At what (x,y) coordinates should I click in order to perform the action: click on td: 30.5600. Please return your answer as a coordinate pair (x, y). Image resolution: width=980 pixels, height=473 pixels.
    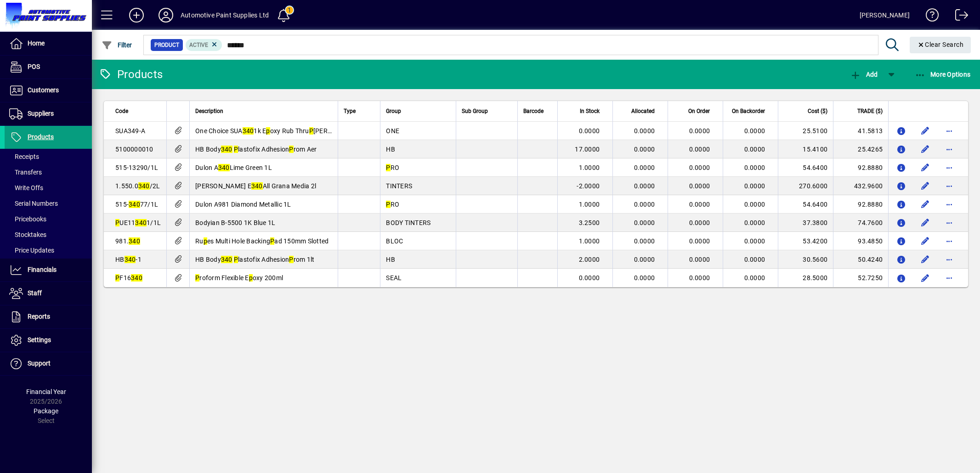
    Looking at the image, I should click on (805, 260).